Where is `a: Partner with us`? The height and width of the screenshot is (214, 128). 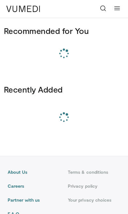 a: Partner with us is located at coordinates (34, 200).